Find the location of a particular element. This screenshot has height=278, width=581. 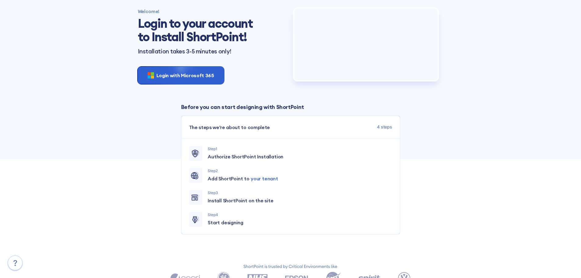

button: Login with Microsoft 365 is located at coordinates (181, 75).